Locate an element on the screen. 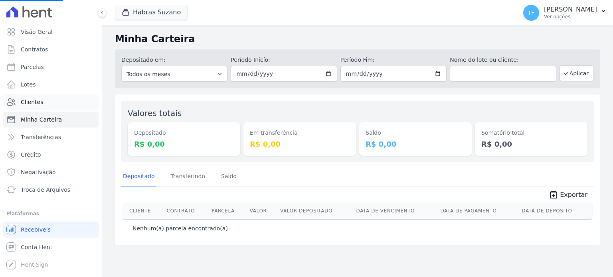  a: Recebíveis is located at coordinates (51, 230).